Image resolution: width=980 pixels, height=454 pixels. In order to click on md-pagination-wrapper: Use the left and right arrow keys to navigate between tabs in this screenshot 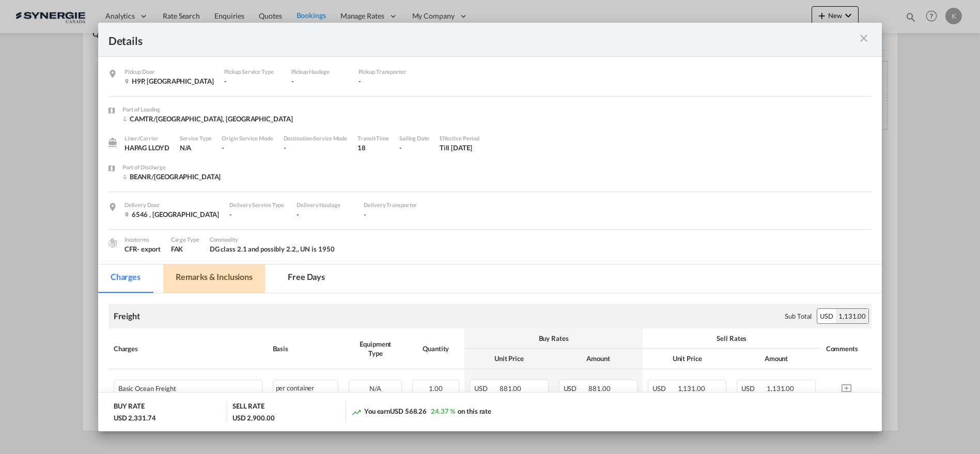, I will do `click(223, 279)`.